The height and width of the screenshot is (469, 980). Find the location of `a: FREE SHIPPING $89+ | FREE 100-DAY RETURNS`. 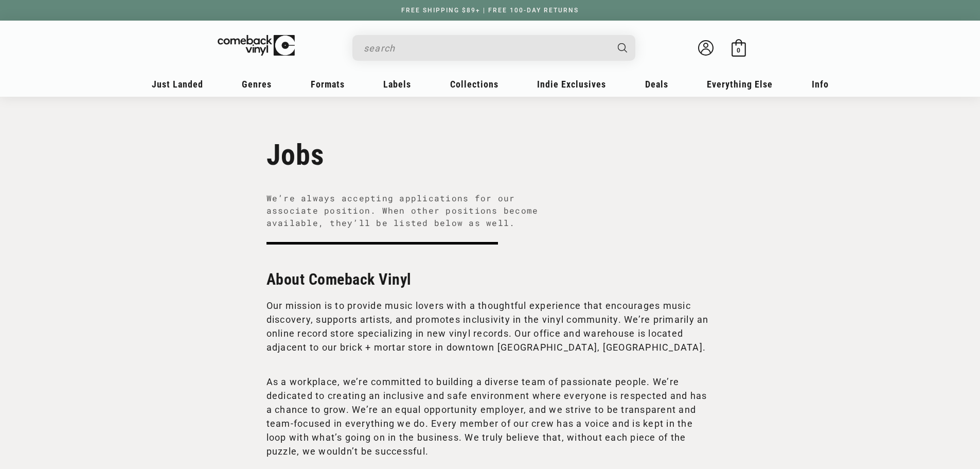

a: FREE SHIPPING $89+ | FREE 100-DAY RETURNS is located at coordinates (490, 10).